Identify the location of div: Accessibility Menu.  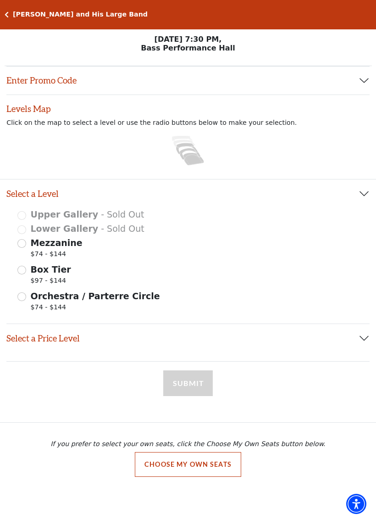
(357, 504).